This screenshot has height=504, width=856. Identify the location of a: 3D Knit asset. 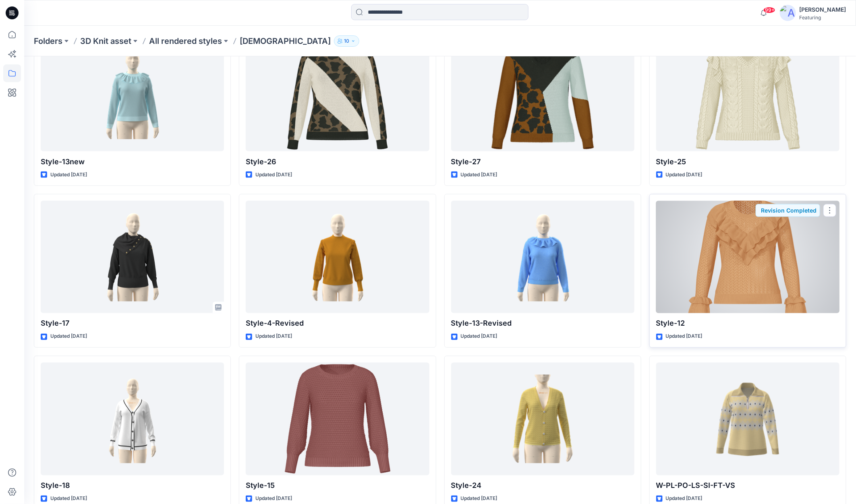
(105, 41).